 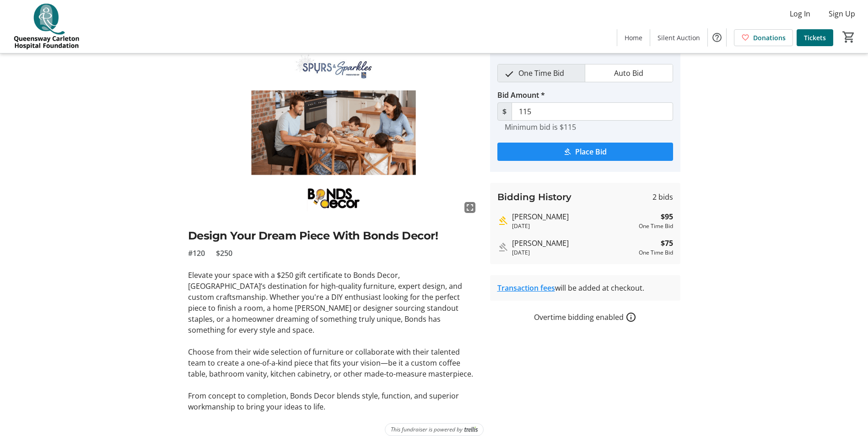 What do you see at coordinates (540, 127) in the screenshot?
I see `tr-hint: Minimum bid is $115` at bounding box center [540, 127].